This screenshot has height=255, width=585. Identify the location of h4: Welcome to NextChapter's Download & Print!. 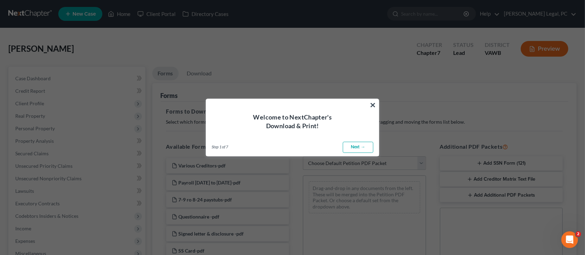
(293, 121).